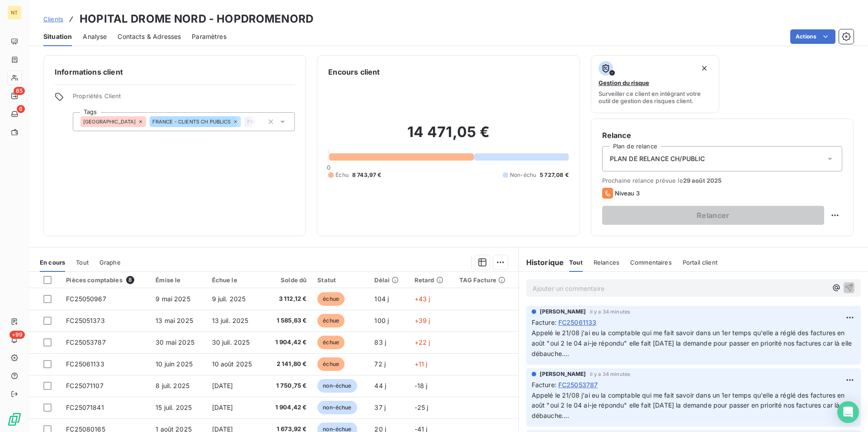 The width and height of the screenshot is (868, 432). Describe the element at coordinates (286, 122) in the screenshot. I see `span: FRANCE - CLIENTS STANDARD` at that location.